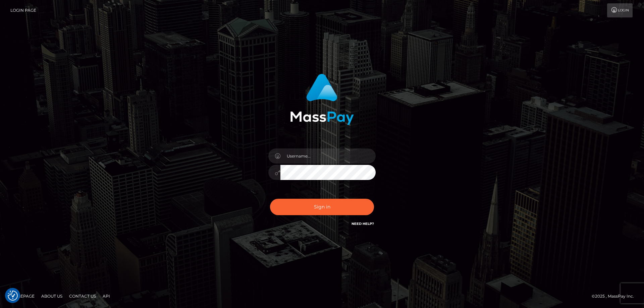 The image size is (644, 308). What do you see at coordinates (22, 296) in the screenshot?
I see `a: Homepage` at bounding box center [22, 296].